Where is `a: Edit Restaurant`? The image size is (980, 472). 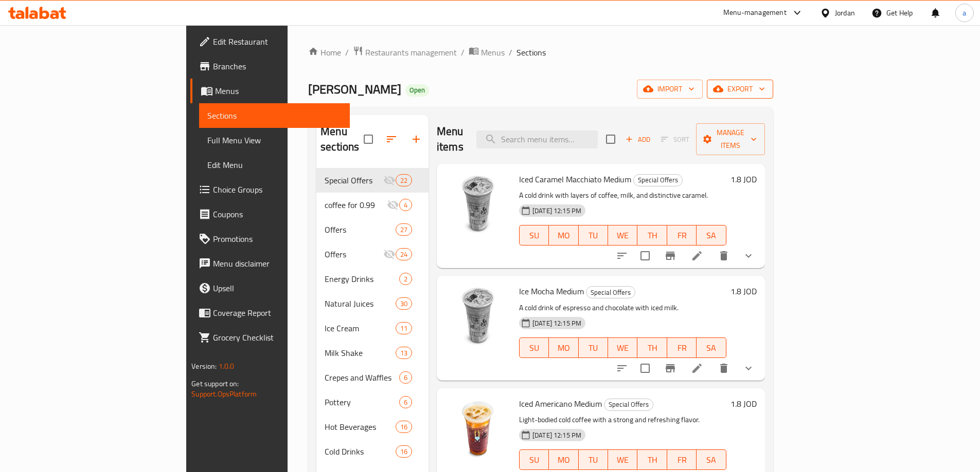 a: Edit Restaurant is located at coordinates (270, 41).